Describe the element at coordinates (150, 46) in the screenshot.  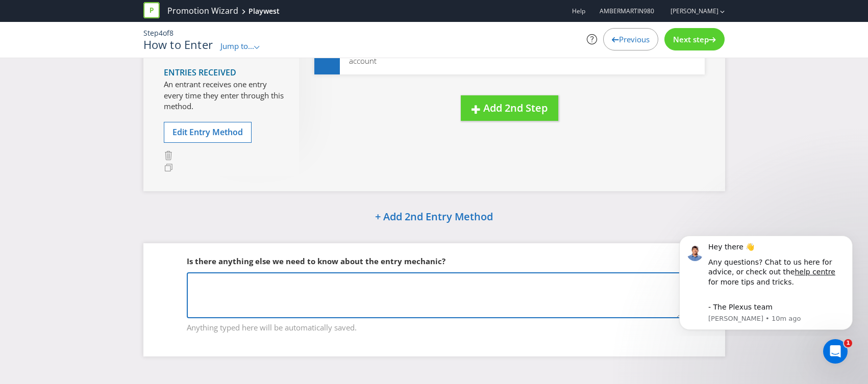
I see `a: help centre` at that location.